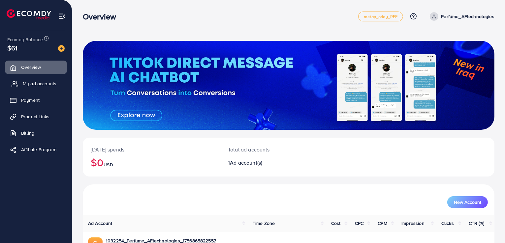 The height and width of the screenshot is (243, 505). Describe the element at coordinates (413, 223) in the screenshot. I see `span: Impression` at that location.